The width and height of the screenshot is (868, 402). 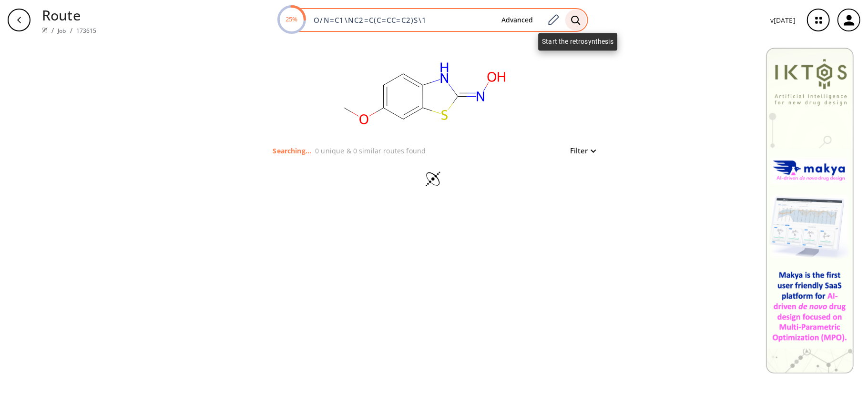 I want to click on svg: O/N=C1/SC2C=C(OC)C=CC=2N/1, so click(x=424, y=92).